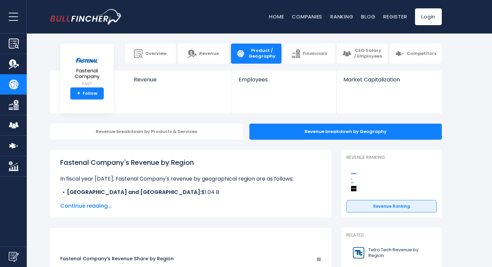  What do you see at coordinates (156, 54) in the screenshot?
I see `span: Overview` at bounding box center [156, 54].